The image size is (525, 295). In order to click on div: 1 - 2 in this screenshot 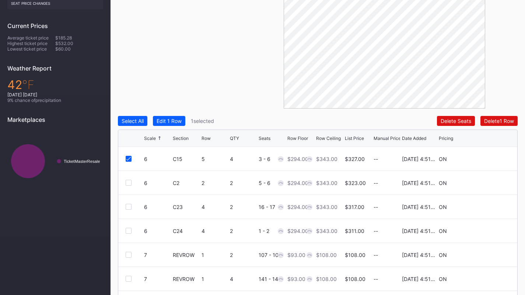, I will do `click(272, 230)`.